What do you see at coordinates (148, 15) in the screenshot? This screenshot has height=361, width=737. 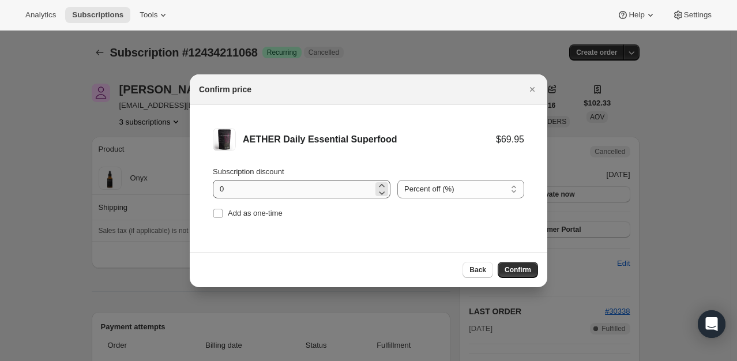 I see `span: Tools` at bounding box center [148, 15].